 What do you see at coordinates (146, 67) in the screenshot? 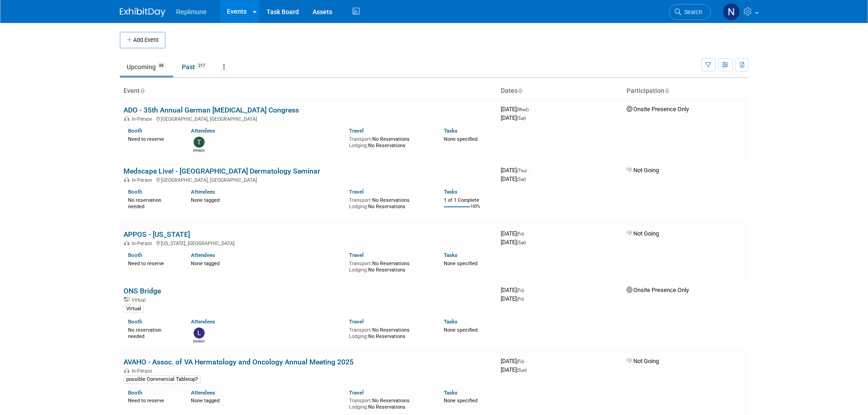
I see `a: Upcoming88` at bounding box center [146, 67].